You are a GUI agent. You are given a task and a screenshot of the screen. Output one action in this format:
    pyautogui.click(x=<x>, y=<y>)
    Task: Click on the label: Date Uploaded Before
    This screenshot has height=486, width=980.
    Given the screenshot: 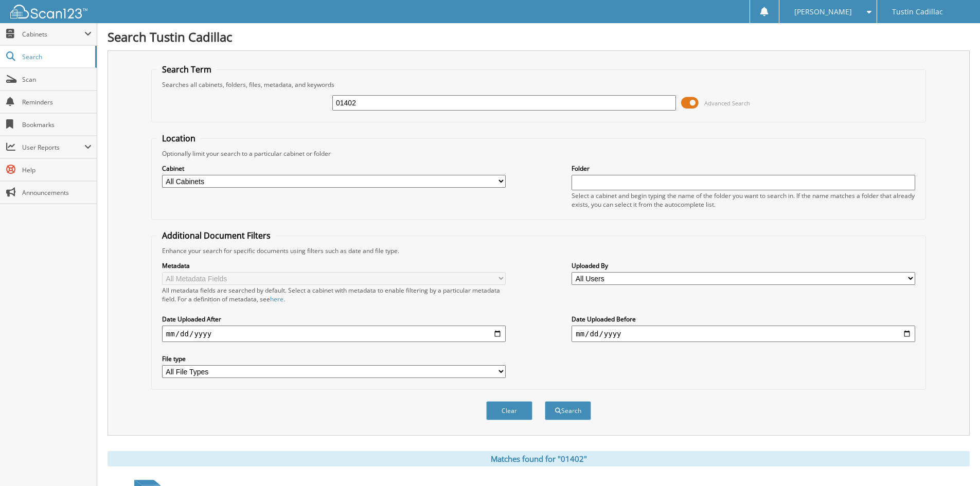 What is the action you would take?
    pyautogui.click(x=744, y=319)
    